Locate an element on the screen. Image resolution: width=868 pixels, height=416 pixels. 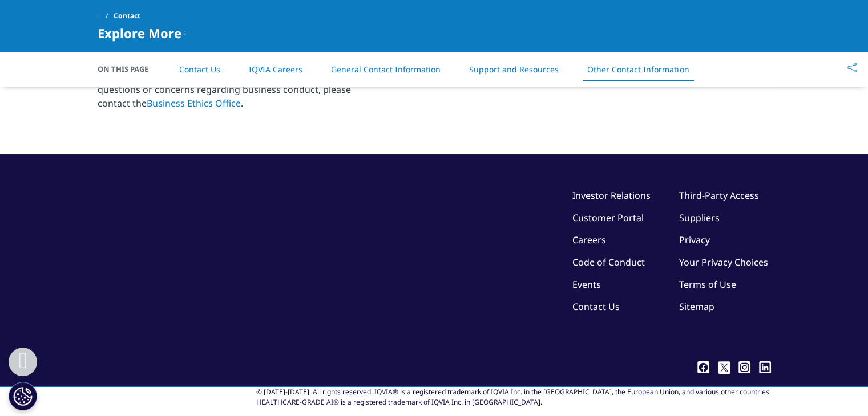
a: Customer Portal is located at coordinates (608, 218).